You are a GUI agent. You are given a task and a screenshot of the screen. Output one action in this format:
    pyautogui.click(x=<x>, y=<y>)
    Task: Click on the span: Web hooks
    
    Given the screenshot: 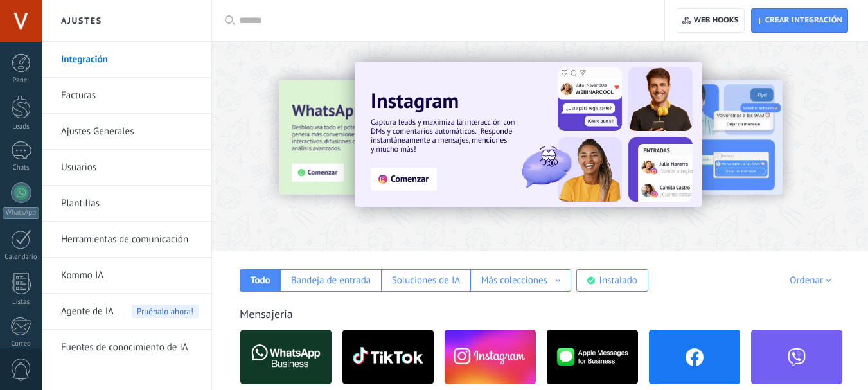 What is the action you would take?
    pyautogui.click(x=717, y=21)
    